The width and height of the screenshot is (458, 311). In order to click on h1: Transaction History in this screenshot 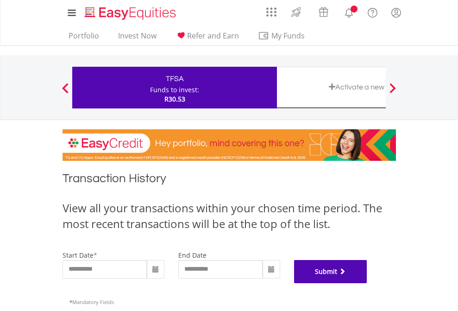, I will do `click(229, 180)`.